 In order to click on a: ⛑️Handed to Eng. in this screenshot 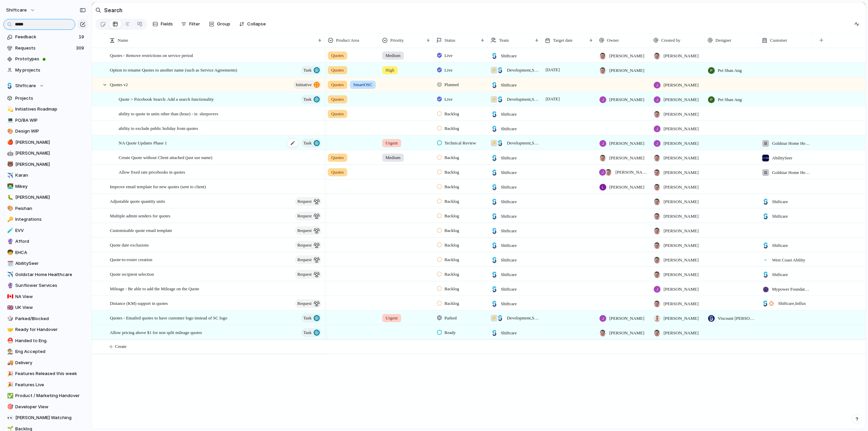, I will do `click(45, 341)`.